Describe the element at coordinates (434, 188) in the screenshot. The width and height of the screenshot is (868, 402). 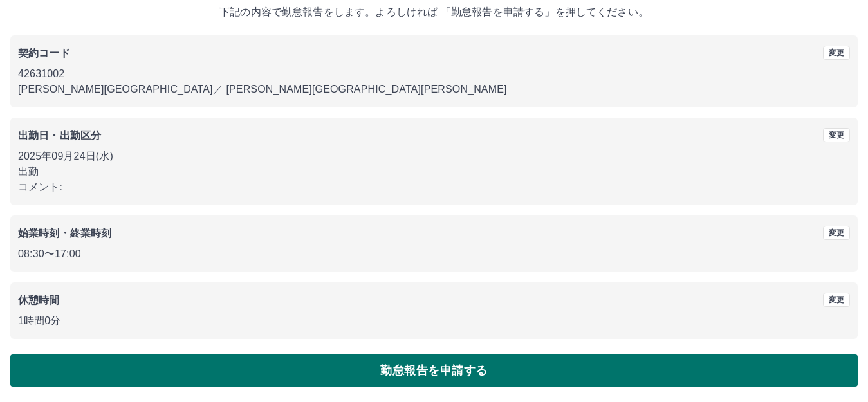
I see `p: コメント:` at that location.